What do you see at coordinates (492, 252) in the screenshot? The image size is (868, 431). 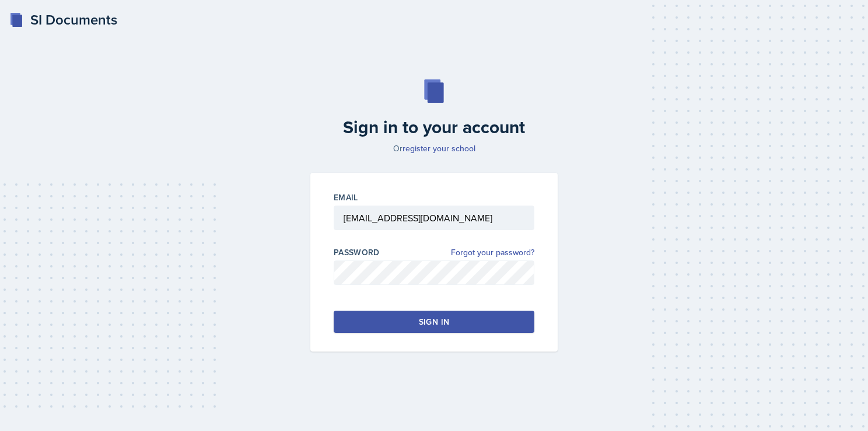 I see `a: Forgot your password?` at bounding box center [492, 252].